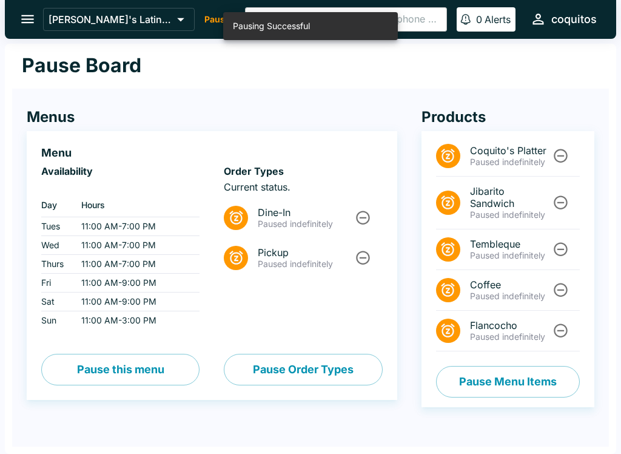 The height and width of the screenshot is (454, 621). I want to click on p: Current status., so click(303, 187).